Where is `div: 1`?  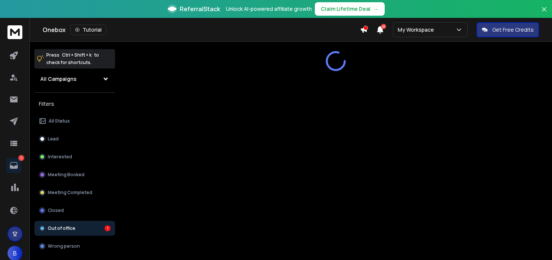
div: 1 is located at coordinates (107, 229).